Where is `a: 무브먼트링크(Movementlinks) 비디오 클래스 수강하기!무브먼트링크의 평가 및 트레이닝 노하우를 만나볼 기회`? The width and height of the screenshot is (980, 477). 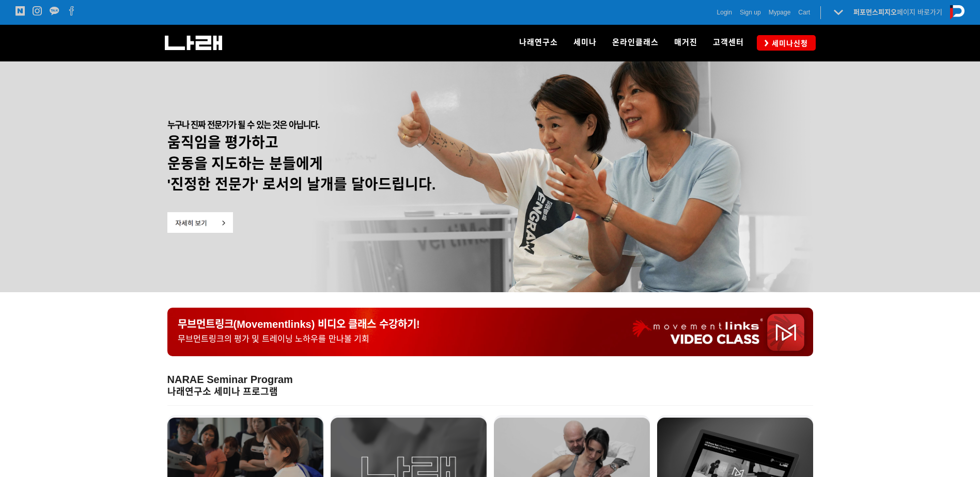 a: 무브먼트링크(Movementlinks) 비디오 클래스 수강하기!무브먼트링크의 평가 및 트레이닝 노하우를 만나볼 기회 is located at coordinates (490, 332).